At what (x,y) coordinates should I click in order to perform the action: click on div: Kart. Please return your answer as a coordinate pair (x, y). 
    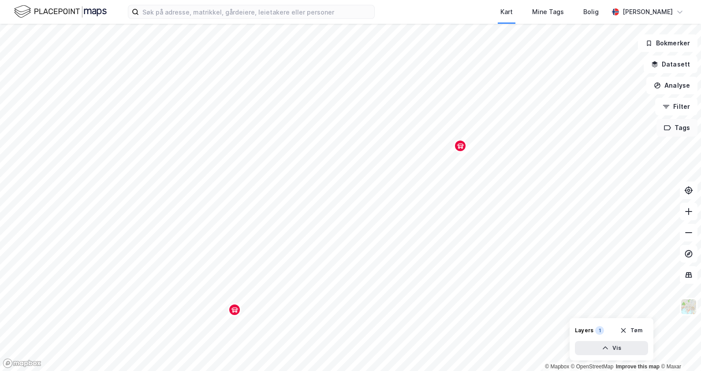
    Looking at the image, I should click on (507, 12).